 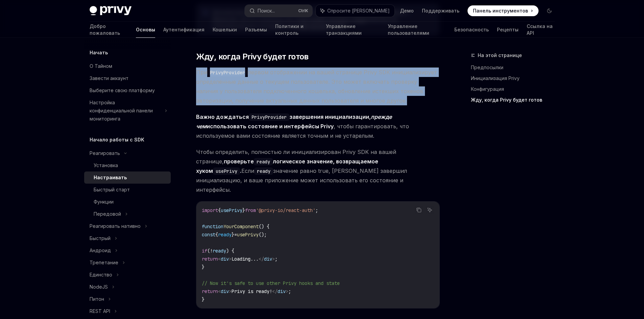 What do you see at coordinates (97, 299) in the screenshot?
I see `font: Питон` at bounding box center [97, 299].